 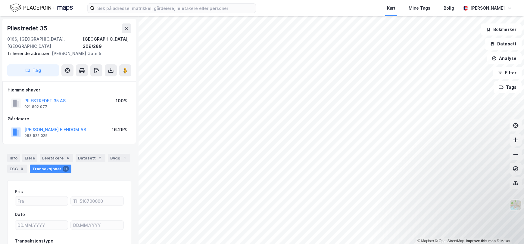 I want to click on button: Datasett, so click(x=503, y=44).